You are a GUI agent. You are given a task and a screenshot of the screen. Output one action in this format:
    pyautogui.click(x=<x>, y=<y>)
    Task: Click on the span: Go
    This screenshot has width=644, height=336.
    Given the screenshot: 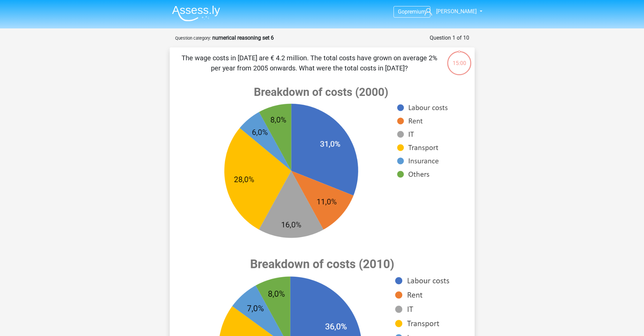 What is the action you would take?
    pyautogui.click(x=402, y=12)
    